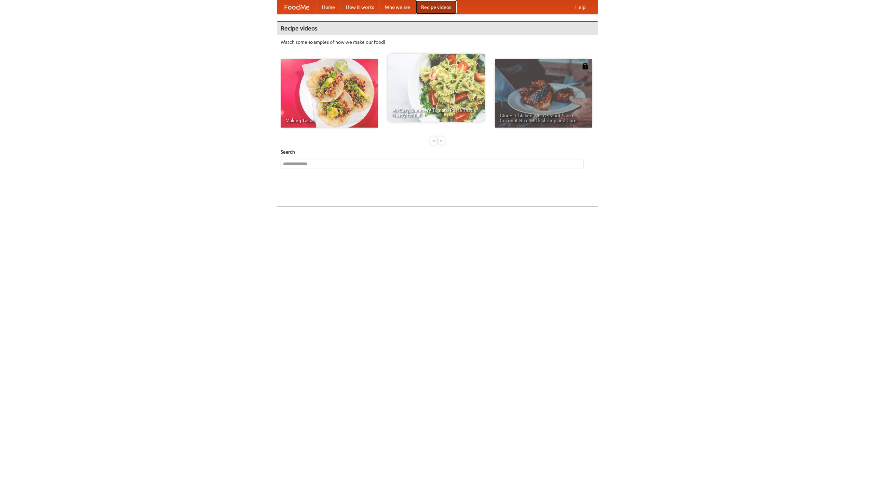 The image size is (875, 484). I want to click on a: How it works, so click(360, 7).